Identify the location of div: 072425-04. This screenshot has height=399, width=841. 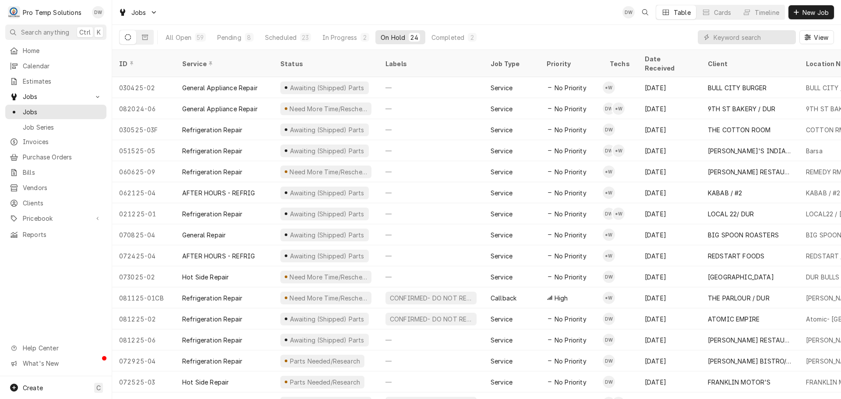
(144, 256).